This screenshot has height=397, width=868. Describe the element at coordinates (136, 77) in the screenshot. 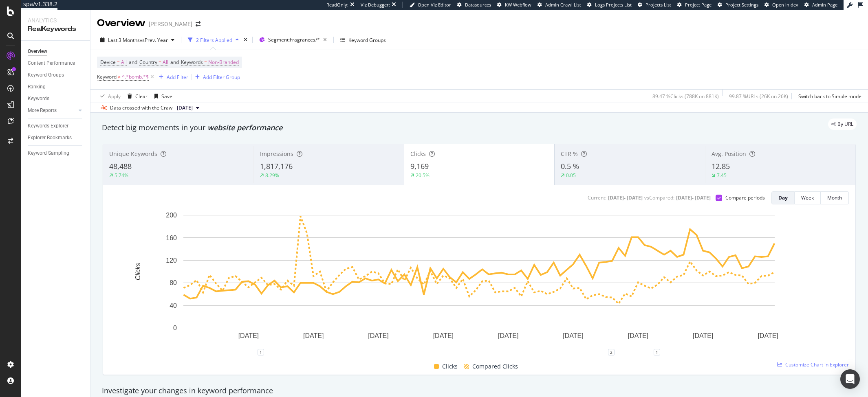

I see `span: ^.*bomb.*$` at that location.